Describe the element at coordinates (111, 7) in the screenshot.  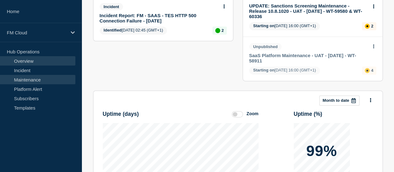
I see `span: Incident` at that location.